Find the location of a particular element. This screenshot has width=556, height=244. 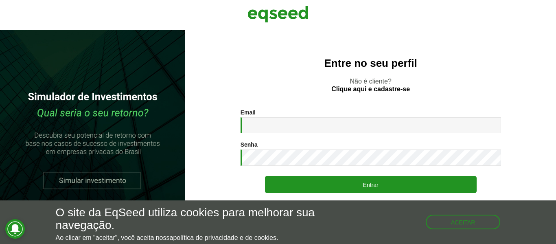

a: política de privacidade e de cookies is located at coordinates (224, 238).